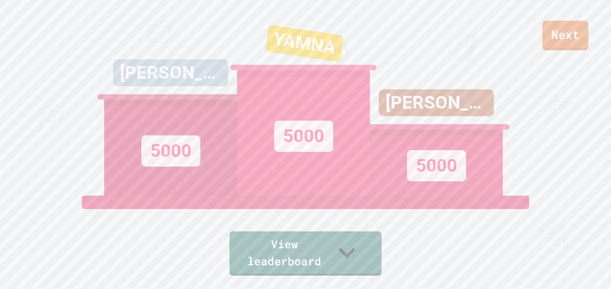 This screenshot has height=289, width=611. I want to click on a: View leaderboard, so click(305, 253).